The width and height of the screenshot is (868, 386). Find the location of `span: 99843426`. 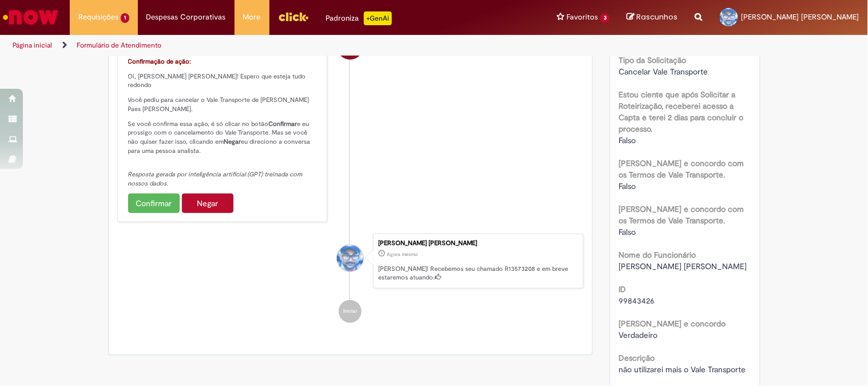

span: 99843426 is located at coordinates (637, 301).